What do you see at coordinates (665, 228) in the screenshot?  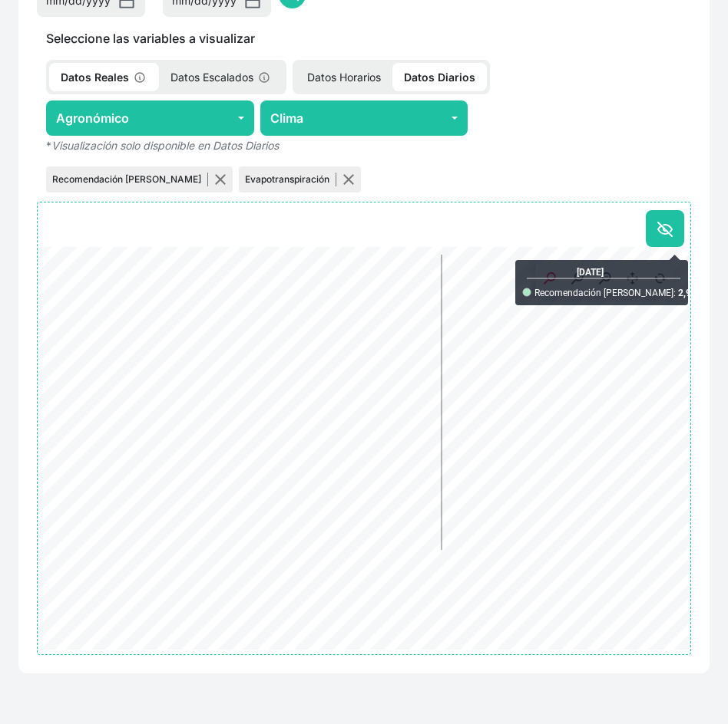 I see `button: Ocultar todo` at bounding box center [665, 228].